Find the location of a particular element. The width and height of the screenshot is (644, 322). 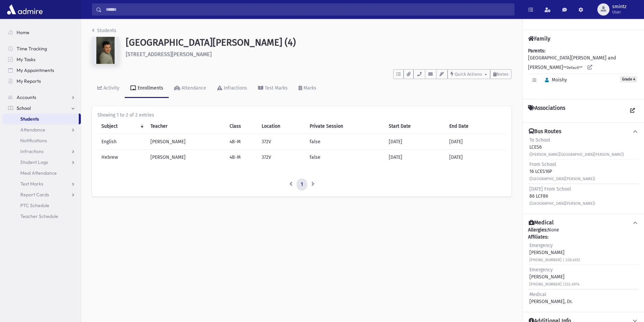

th: Location is located at coordinates (281, 126).